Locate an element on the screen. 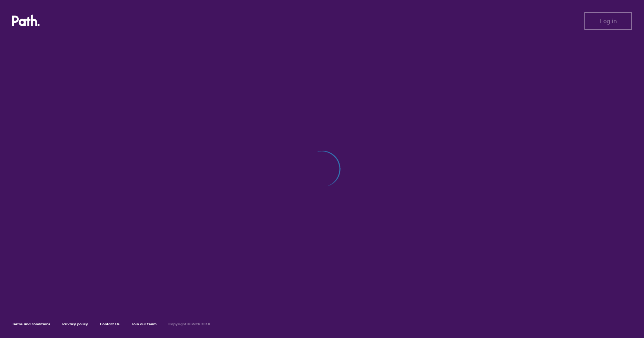 The width and height of the screenshot is (644, 338). button: Log in is located at coordinates (608, 21).